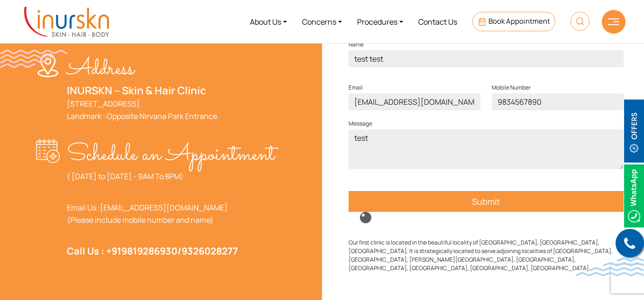  Describe the element at coordinates (136, 91) in the screenshot. I see `a: INURSKN – Skin & Hair Clinic` at that location.